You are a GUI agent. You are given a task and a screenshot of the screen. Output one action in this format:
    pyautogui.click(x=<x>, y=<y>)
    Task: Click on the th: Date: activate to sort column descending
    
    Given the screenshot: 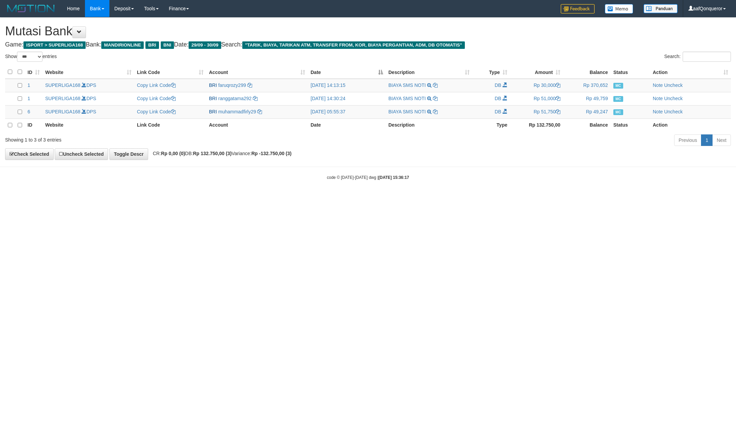 What is the action you would take?
    pyautogui.click(x=346, y=72)
    